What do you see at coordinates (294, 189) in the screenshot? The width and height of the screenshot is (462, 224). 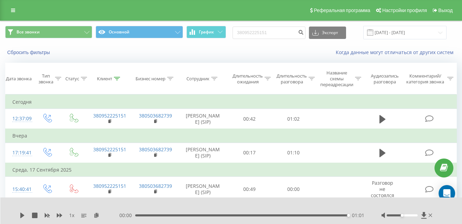 I see `td: 00:00` at bounding box center [294, 189].